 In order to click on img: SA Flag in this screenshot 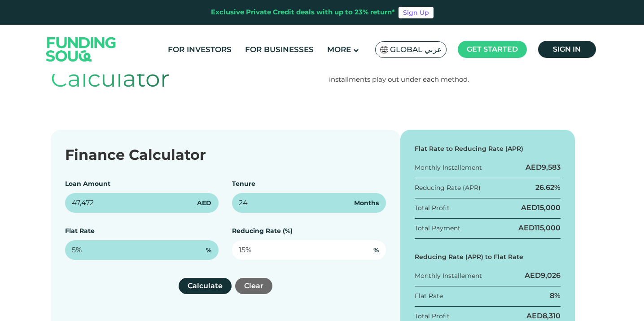, I will do `click(384, 50)`.